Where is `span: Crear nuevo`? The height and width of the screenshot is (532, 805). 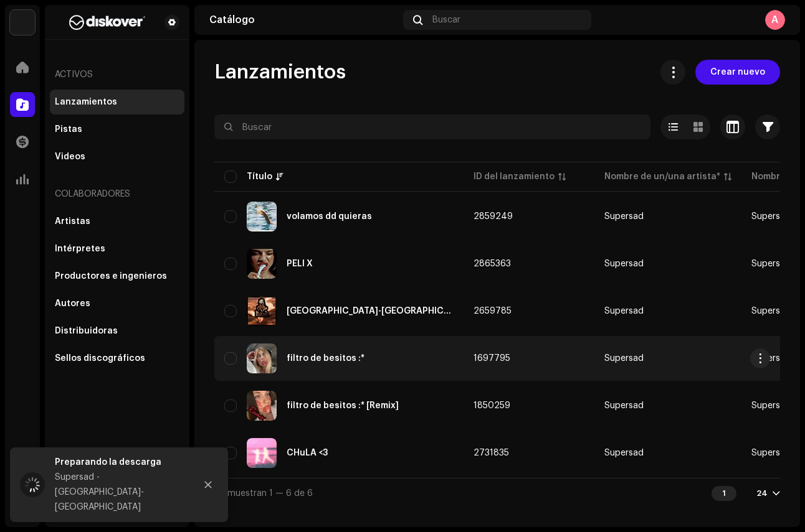 span: Crear nuevo is located at coordinates (738, 72).